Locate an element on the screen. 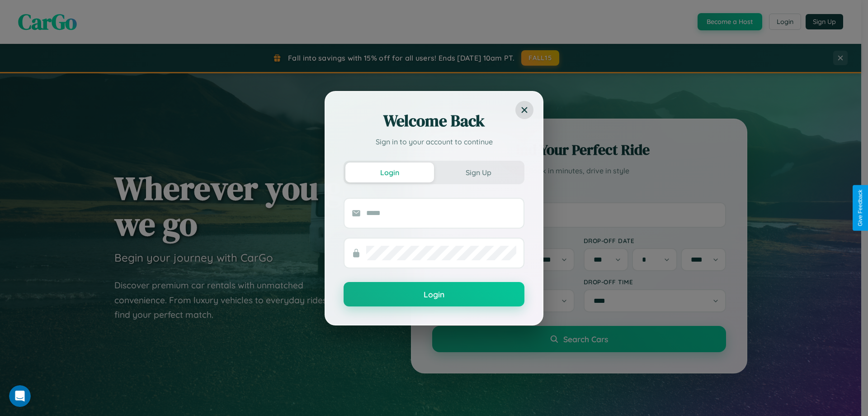 This screenshot has height=416, width=868. button: Sign Up is located at coordinates (478, 172).